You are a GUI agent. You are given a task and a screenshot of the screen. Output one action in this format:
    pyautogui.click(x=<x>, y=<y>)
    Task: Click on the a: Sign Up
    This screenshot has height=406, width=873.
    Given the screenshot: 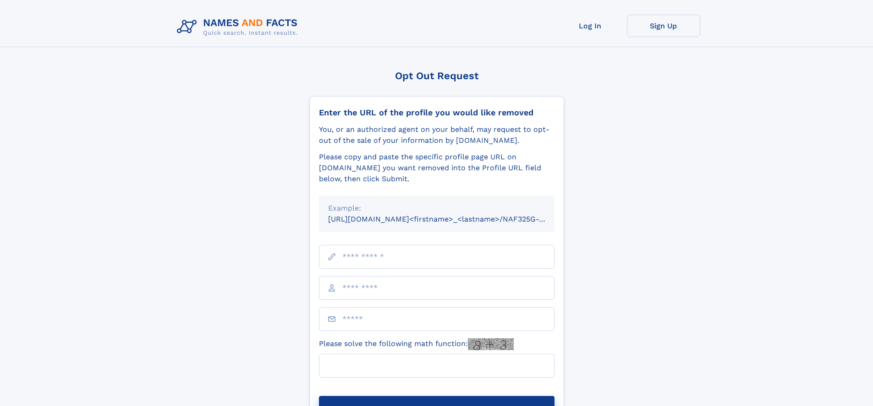 What is the action you would take?
    pyautogui.click(x=663, y=26)
    